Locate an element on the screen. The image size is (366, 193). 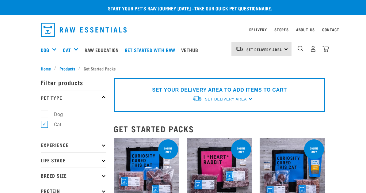
img: home-icon-1@2x.png is located at coordinates (301, 48).